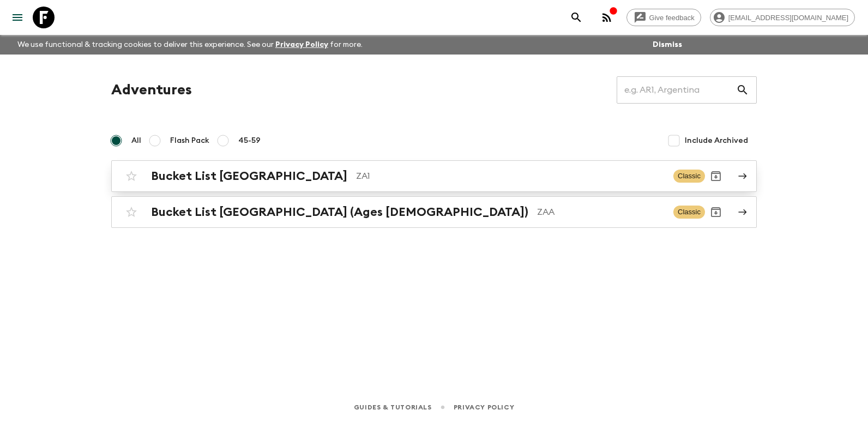 This screenshot has height=422, width=868. What do you see at coordinates (511, 176) in the screenshot?
I see `p: ZA1` at bounding box center [511, 176].